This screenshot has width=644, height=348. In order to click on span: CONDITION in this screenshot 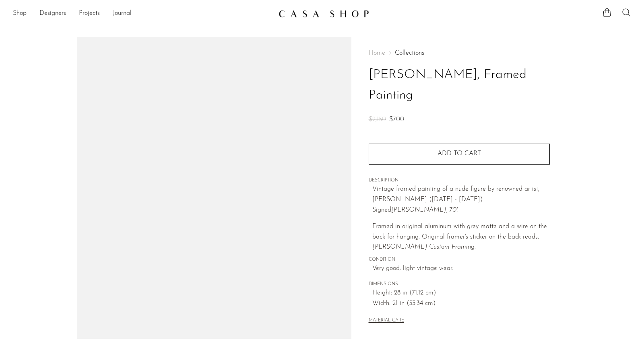, I will do `click(459, 260)`.